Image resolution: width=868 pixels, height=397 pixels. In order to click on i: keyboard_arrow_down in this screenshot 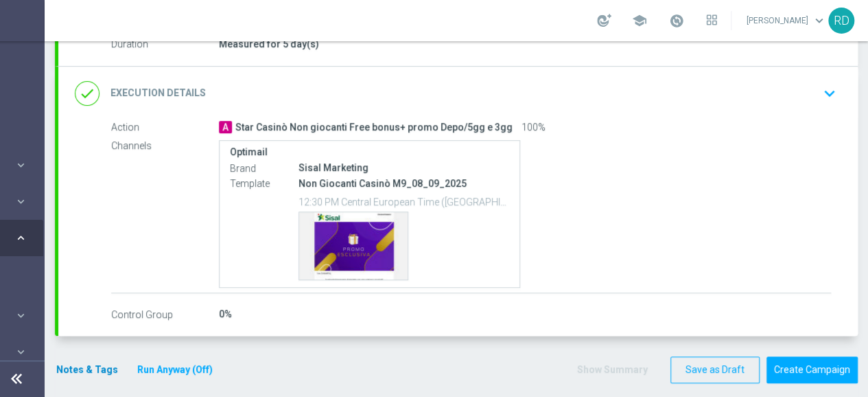, I will do `click(830, 94)`.